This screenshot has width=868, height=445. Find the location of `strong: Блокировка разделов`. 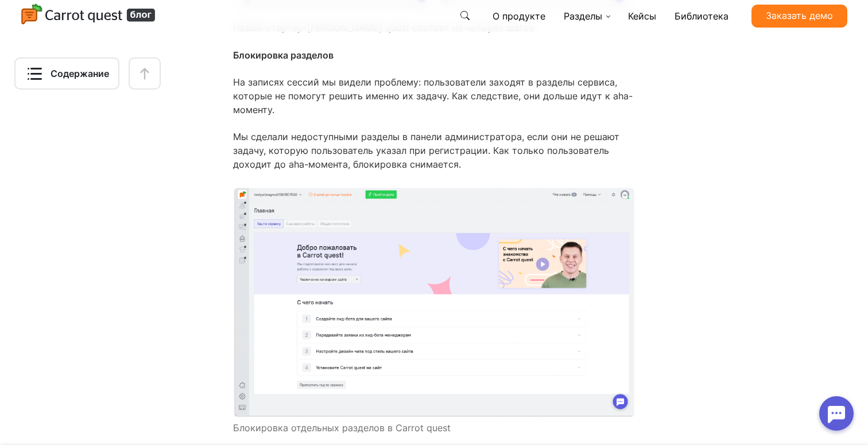

strong: Блокировка разделов is located at coordinates (283, 55).